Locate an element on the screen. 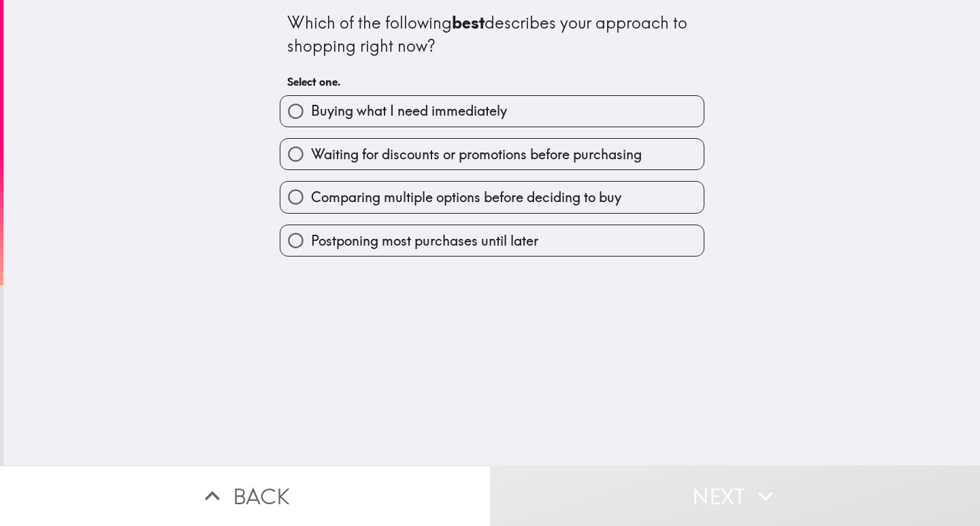 The image size is (980, 526). b: best is located at coordinates (468, 23).